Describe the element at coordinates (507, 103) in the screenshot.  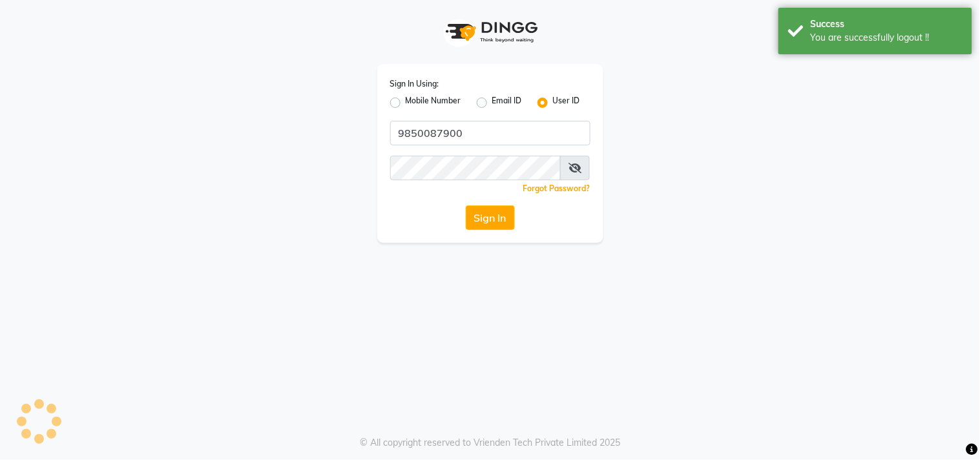
I see `label: Email ID` at that location.